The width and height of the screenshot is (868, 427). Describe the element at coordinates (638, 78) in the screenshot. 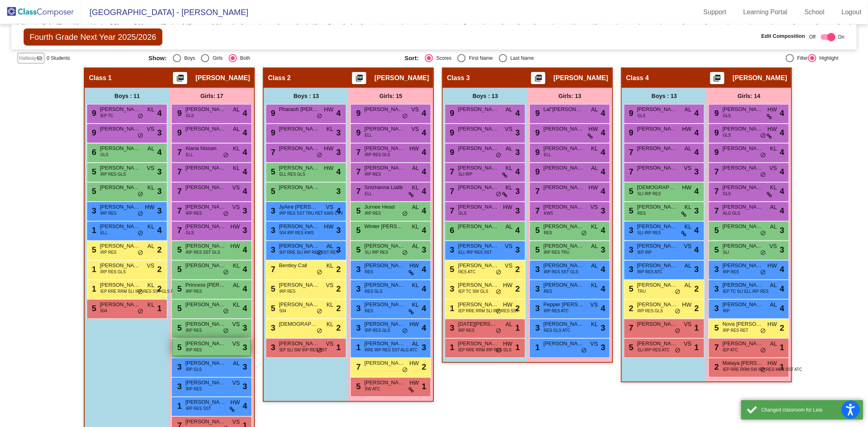

I see `span: Class 4` at that location.